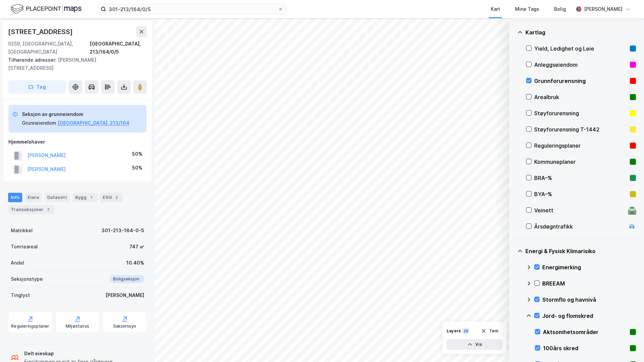 The height and width of the screenshot is (362, 644). What do you see at coordinates (581, 251) in the screenshot?
I see `div: Energi & Fysisk Klimarisiko` at bounding box center [581, 251].